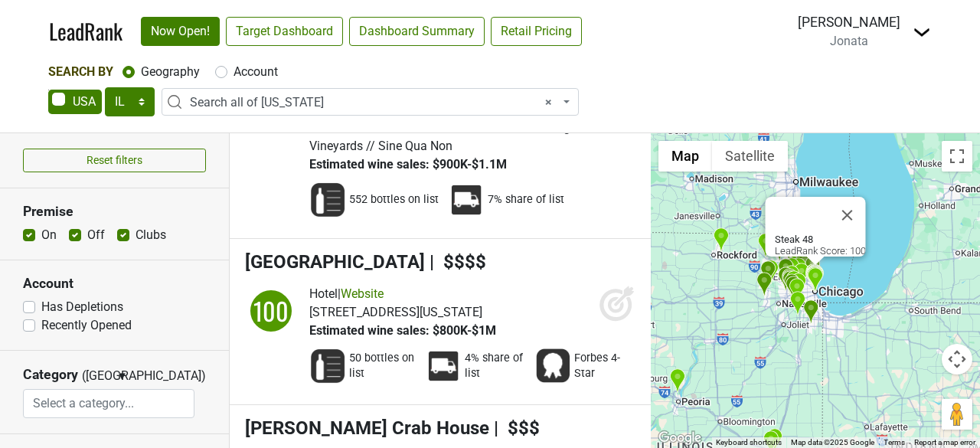  Describe the element at coordinates (957, 156) in the screenshot. I see `button: Toggle fullscreen view` at that location.